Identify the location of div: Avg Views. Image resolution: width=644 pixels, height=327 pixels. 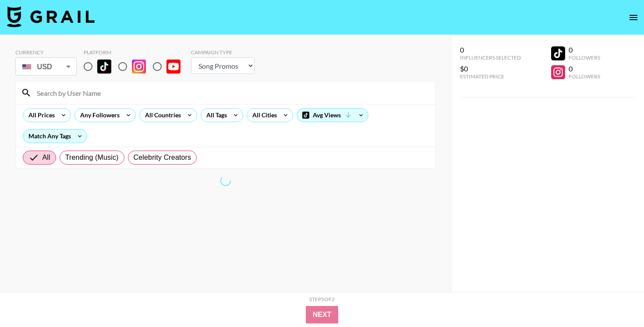
(332, 115).